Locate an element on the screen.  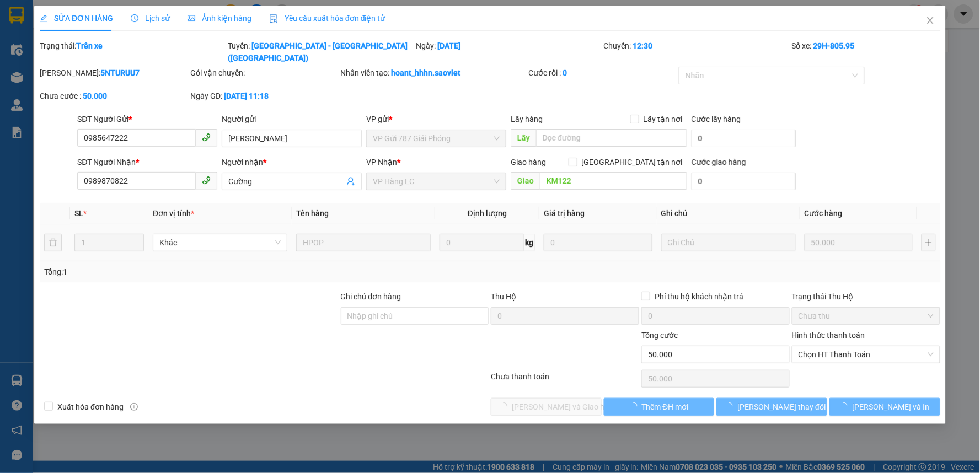
button: Thêm ĐH mới is located at coordinates (659, 407).